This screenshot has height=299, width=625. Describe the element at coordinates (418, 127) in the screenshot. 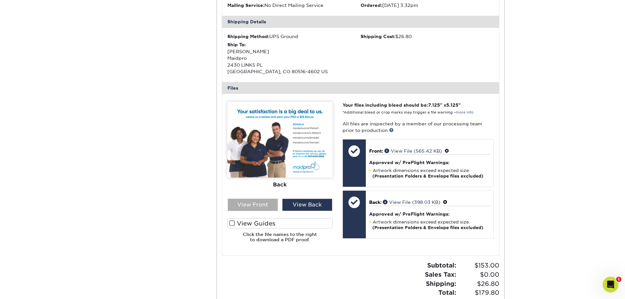

I see `p: All files are inspected by a member of our processing team prior to production.` at that location.